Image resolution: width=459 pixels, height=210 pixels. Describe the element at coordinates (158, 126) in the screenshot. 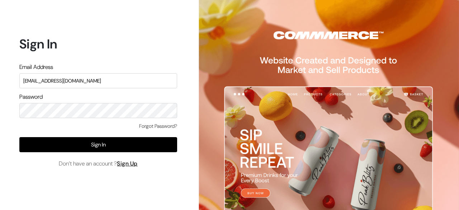

I see `a: Forgot Password?` at that location.